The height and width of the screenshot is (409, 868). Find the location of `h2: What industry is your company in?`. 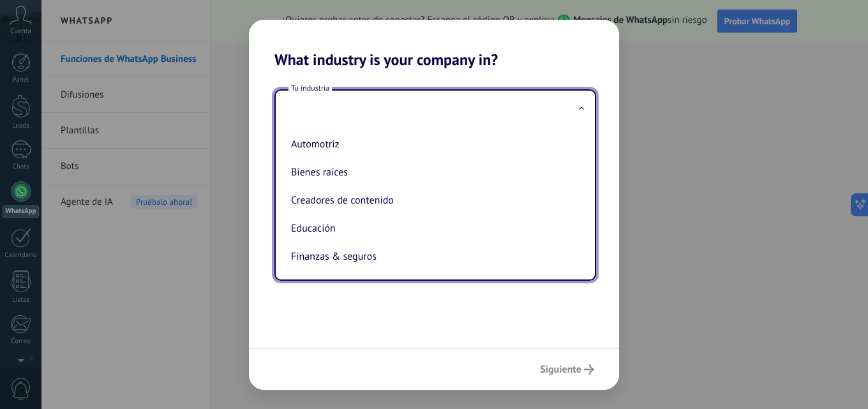

h2: What industry is your company in? is located at coordinates (434, 44).